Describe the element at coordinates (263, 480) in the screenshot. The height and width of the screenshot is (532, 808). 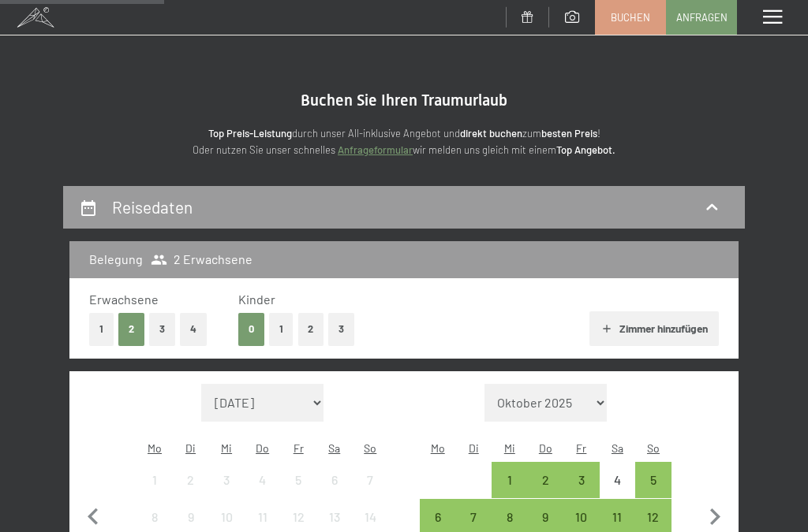
I see `div: Thu Sep 04 2025` at that location.